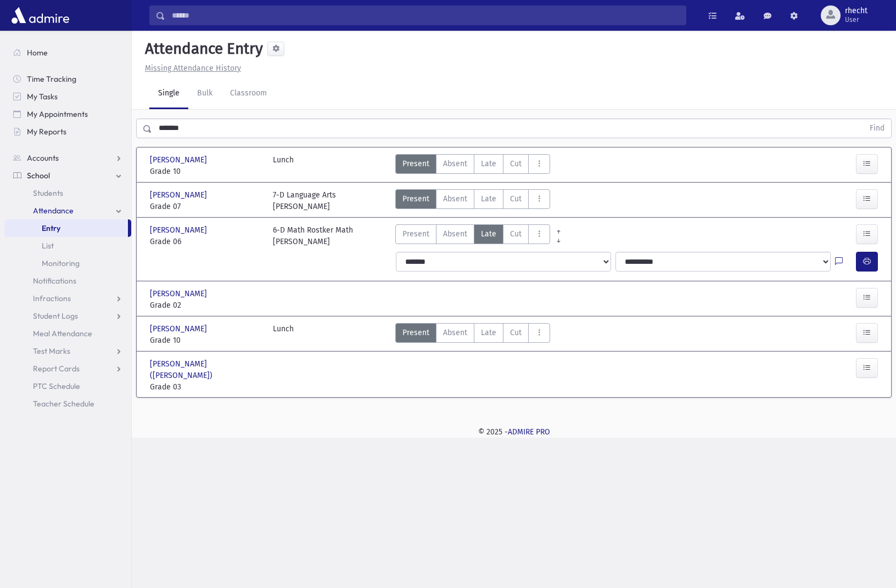 The height and width of the screenshot is (588, 896). What do you see at coordinates (205, 94) in the screenshot?
I see `a: Bulk` at bounding box center [205, 94].